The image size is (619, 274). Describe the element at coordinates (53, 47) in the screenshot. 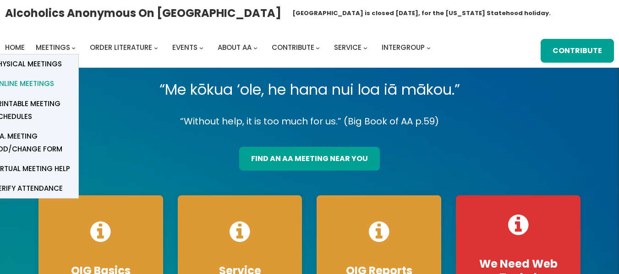

I see `span: Meetings` at that location.